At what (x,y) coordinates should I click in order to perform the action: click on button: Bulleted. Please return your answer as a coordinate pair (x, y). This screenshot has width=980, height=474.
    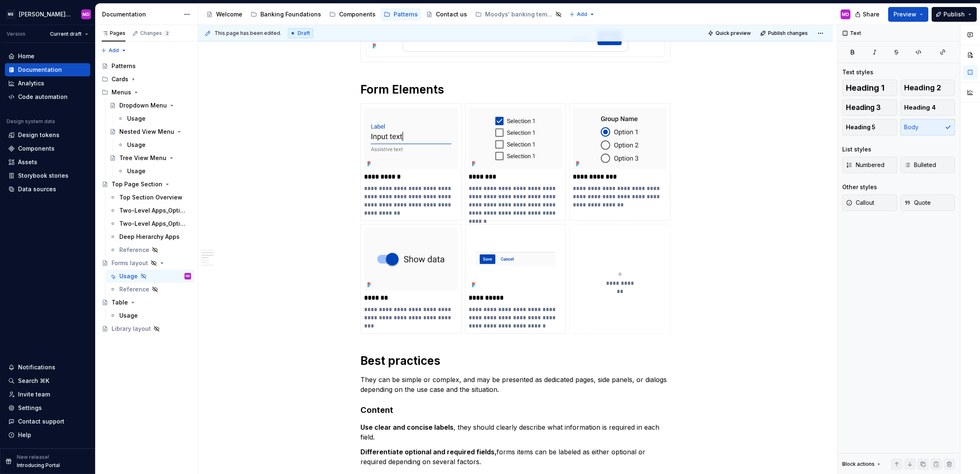
    Looking at the image, I should click on (928, 165).